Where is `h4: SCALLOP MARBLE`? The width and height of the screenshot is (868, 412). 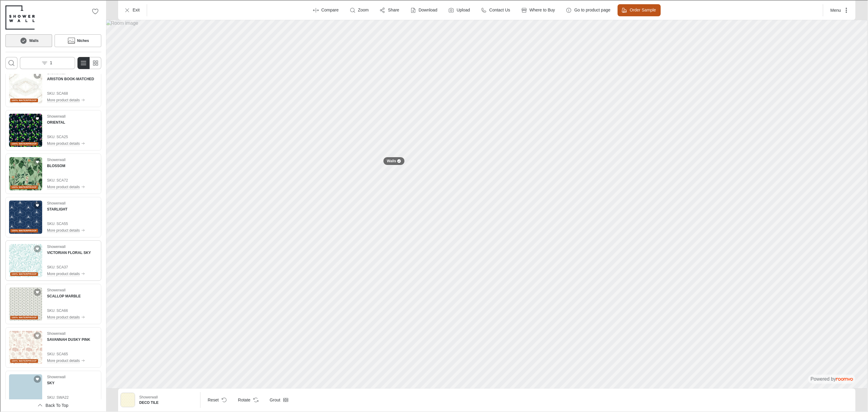 h4: SCALLOP MARBLE is located at coordinates (64, 295).